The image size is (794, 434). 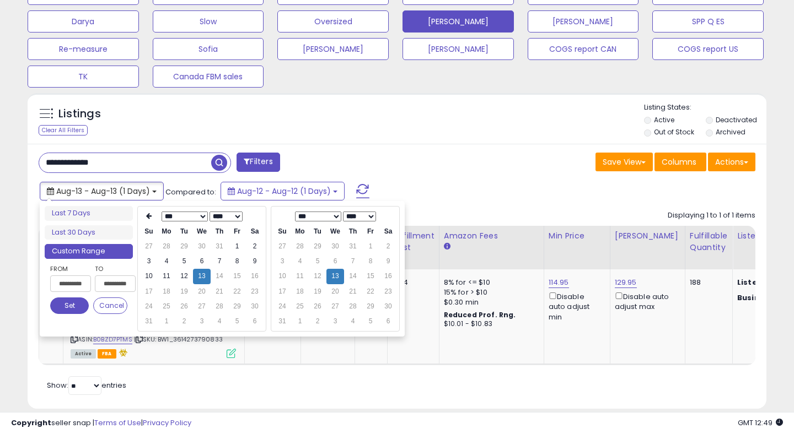 What do you see at coordinates (184, 306) in the screenshot?
I see `td: 26` at bounding box center [184, 306].